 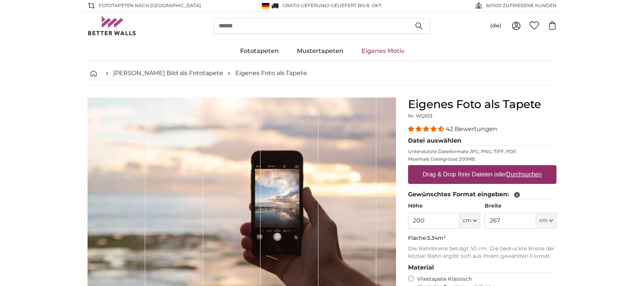 I want to click on h1: Eigenes Foto als Tapete, so click(x=482, y=105).